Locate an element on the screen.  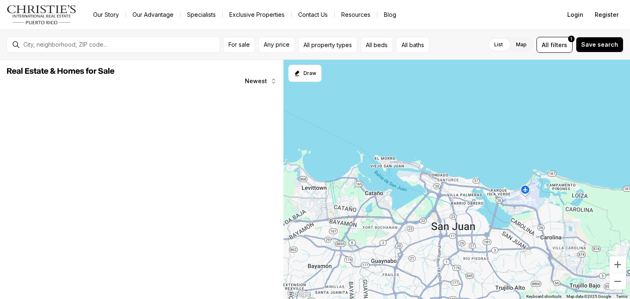
span: filters is located at coordinates (559, 45).